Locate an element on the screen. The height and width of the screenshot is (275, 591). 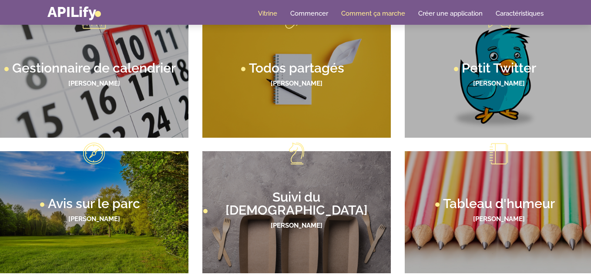
font: Petit Twitter is located at coordinates (498, 68).